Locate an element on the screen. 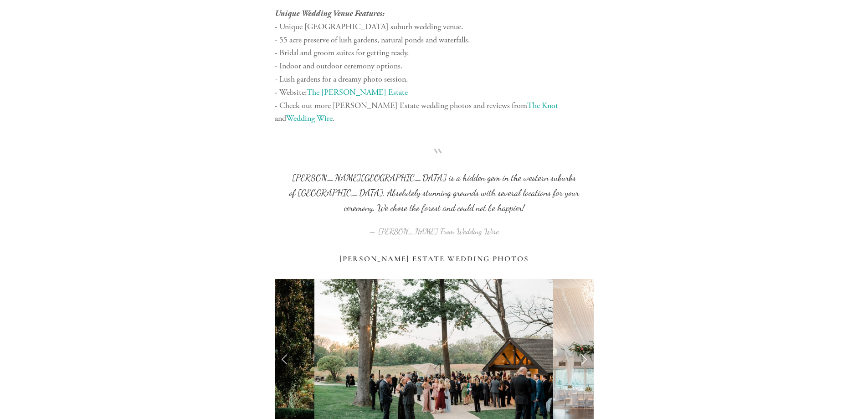 The image size is (868, 419). em: Unique Wedding Venue Features: is located at coordinates (329, 13).